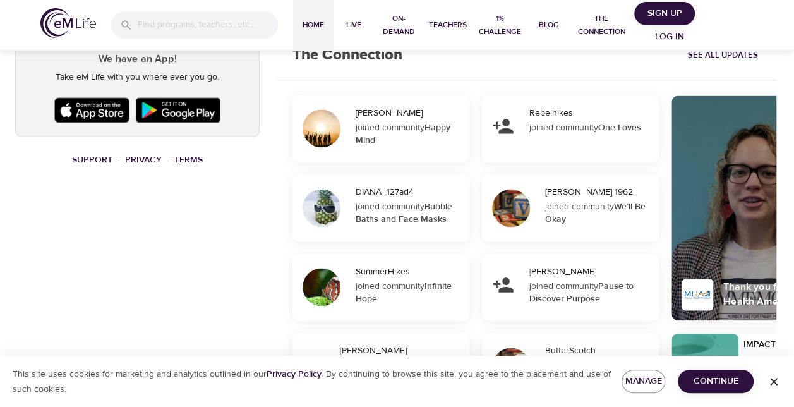 The width and height of the screenshot is (794, 407). Describe the element at coordinates (448, 25) in the screenshot. I see `span: Teachers` at that location.